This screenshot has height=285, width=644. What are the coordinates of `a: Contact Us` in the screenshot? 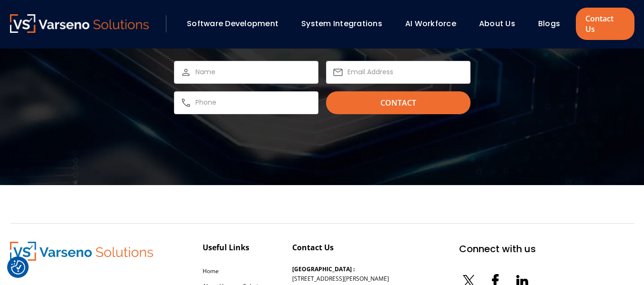 It's located at (605, 24).